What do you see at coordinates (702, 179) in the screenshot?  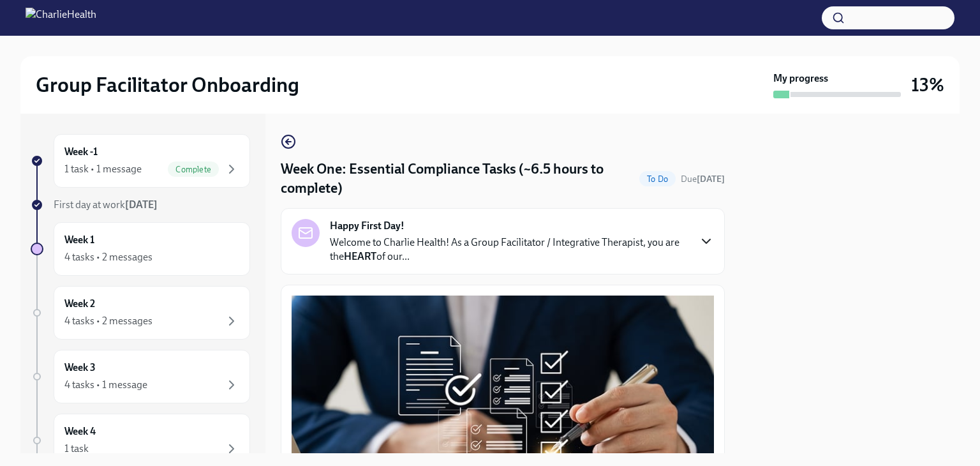 I see `span: September 9th, 2025 09:00` at bounding box center [702, 179].